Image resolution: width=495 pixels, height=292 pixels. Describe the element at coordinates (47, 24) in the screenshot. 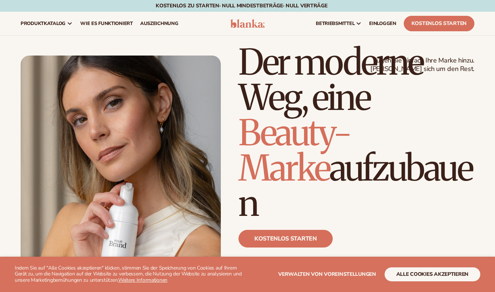

I see `a: Produktkatalog` at that location.